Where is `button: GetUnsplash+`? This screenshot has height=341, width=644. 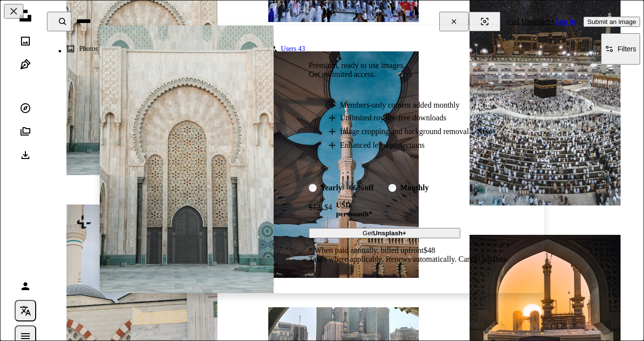 button: GetUnsplash+ is located at coordinates (385, 233).